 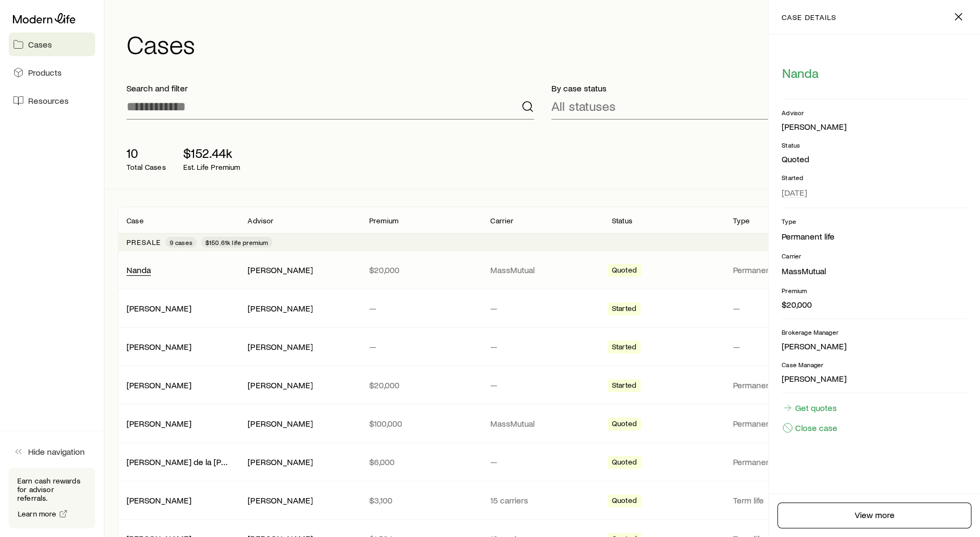 What do you see at coordinates (874, 236) in the screenshot?
I see `li: Permanent life` at bounding box center [874, 236].